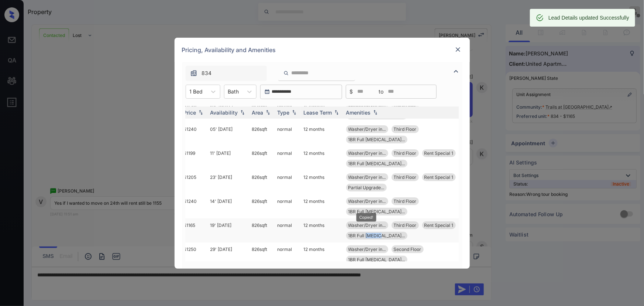 Image resolution: width=644 pixels, height=306 pixels. What do you see at coordinates (207, 73) in the screenshot?
I see `span: 834` at bounding box center [207, 73].